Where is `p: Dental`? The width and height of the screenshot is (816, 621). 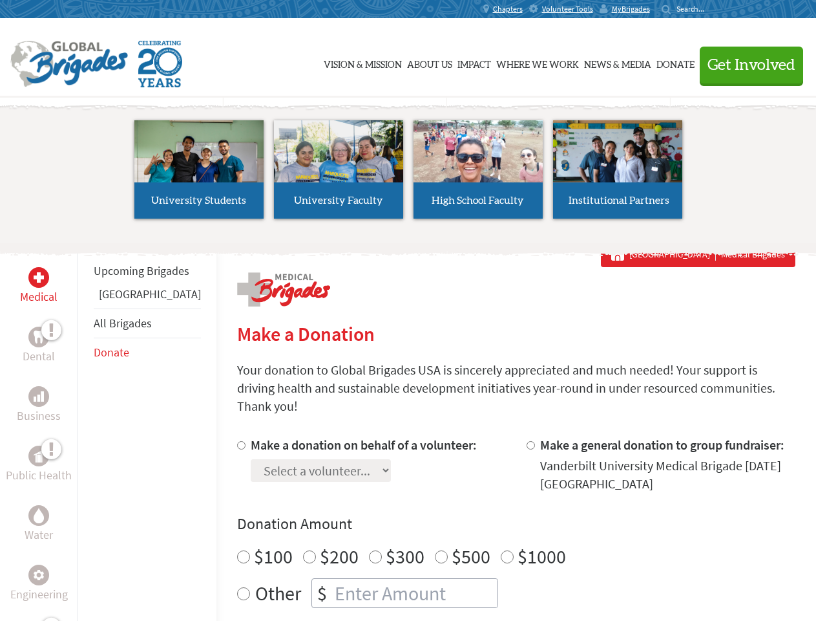 p: Dental is located at coordinates (39, 356).